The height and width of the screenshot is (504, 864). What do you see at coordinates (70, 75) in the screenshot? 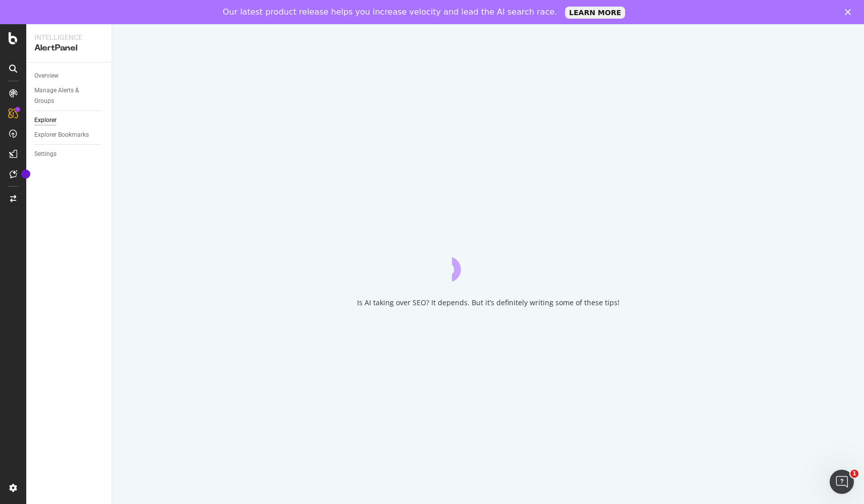
I see `a: Overview` at bounding box center [70, 75].